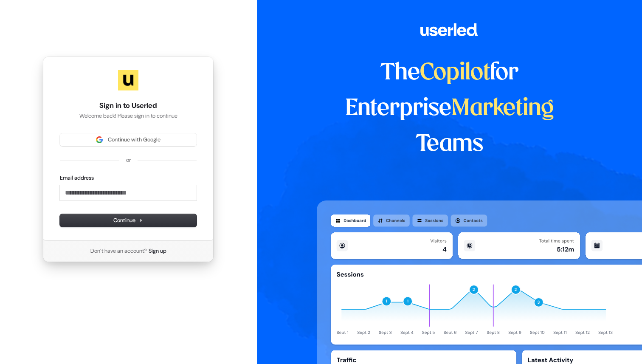 This screenshot has width=642, height=364. Describe the element at coordinates (455, 73) in the screenshot. I see `span: Copilot` at that location.